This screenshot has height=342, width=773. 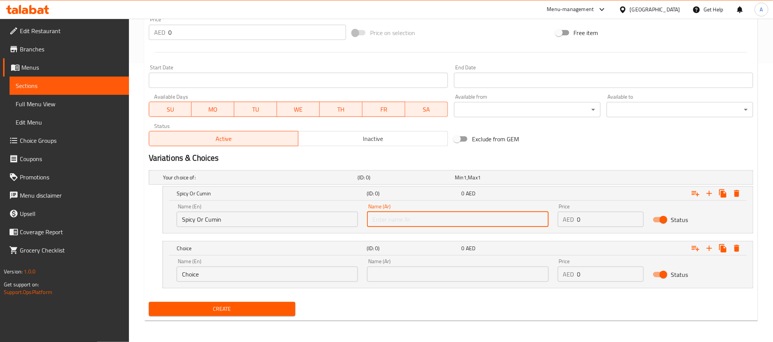 I want to click on h5: Choice, so click(x=270, y=249).